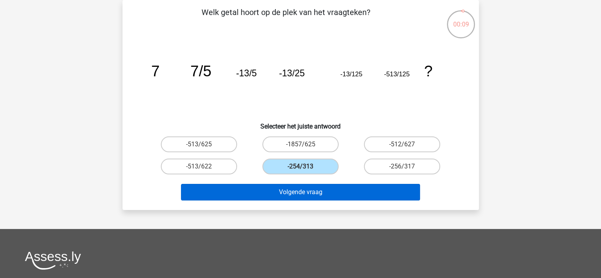 The height and width of the screenshot is (278, 601). I want to click on tspan: -13/5, so click(246, 73).